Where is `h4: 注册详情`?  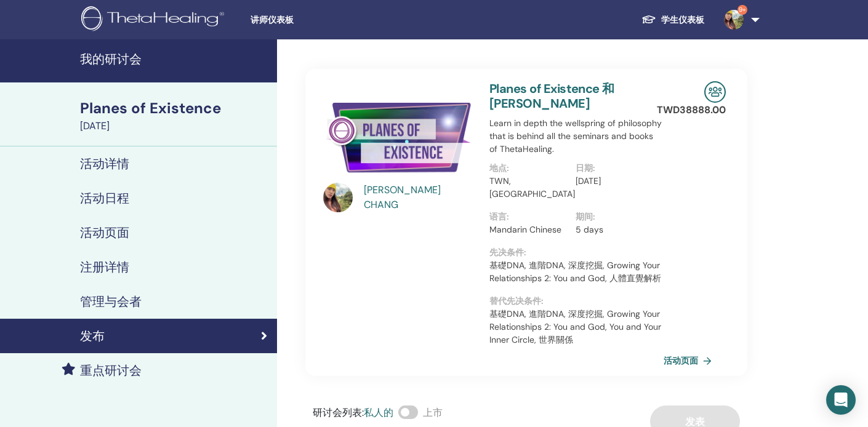 h4: 注册详情 is located at coordinates (104, 267).